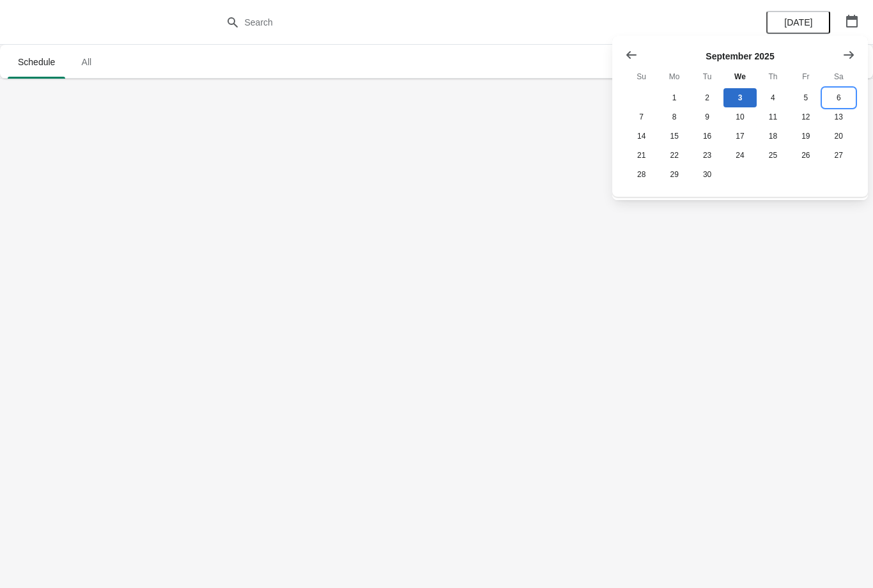 The height and width of the screenshot is (588, 873). I want to click on button: Show previous month, August 2025, so click(632, 55).